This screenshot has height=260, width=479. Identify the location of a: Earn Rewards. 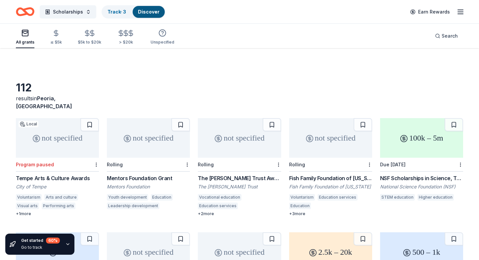
(430, 12).